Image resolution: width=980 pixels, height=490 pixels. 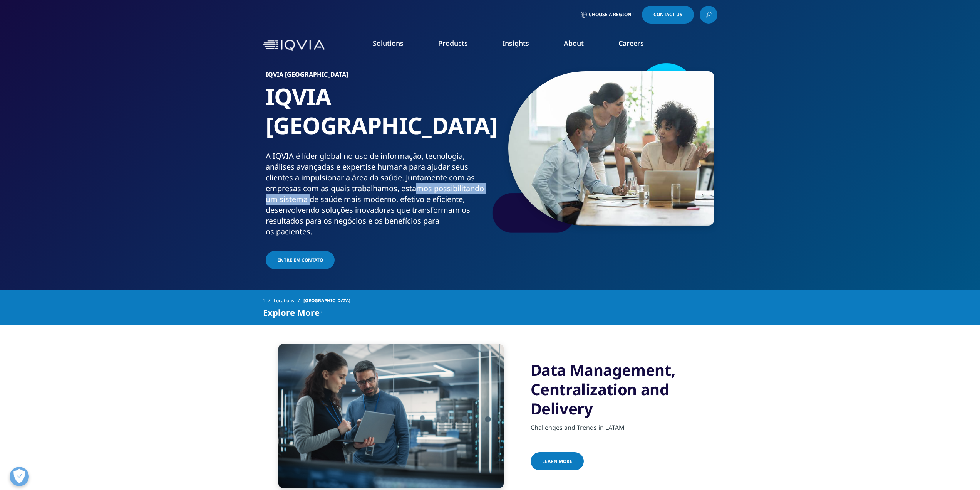 I want to click on a: Locations, so click(x=289, y=300).